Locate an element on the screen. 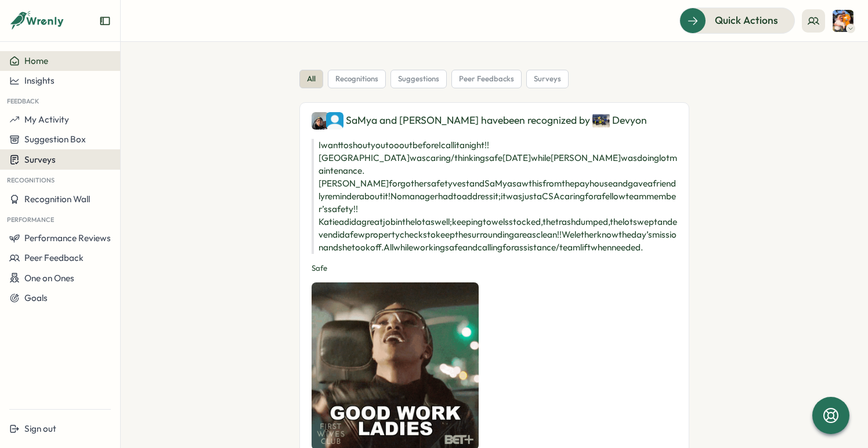 The width and height of the screenshot is (868, 448). span: Peer Feedback is located at coordinates (54, 257).